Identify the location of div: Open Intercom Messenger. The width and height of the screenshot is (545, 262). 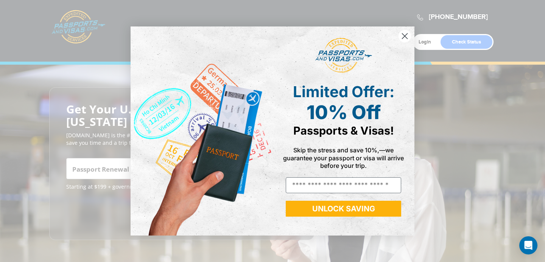
(529, 246).